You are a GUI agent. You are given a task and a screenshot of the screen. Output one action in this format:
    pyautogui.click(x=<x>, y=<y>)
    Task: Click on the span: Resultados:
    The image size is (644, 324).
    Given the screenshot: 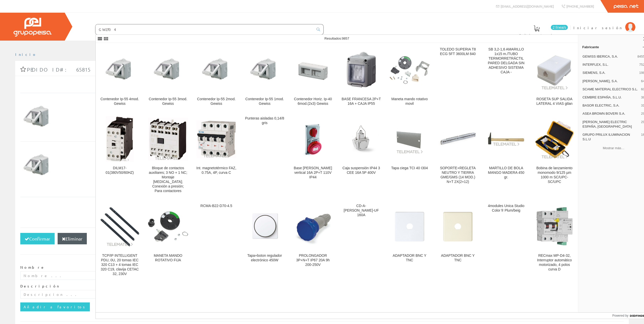 What is the action you would take?
    pyautogui.click(x=337, y=39)
    